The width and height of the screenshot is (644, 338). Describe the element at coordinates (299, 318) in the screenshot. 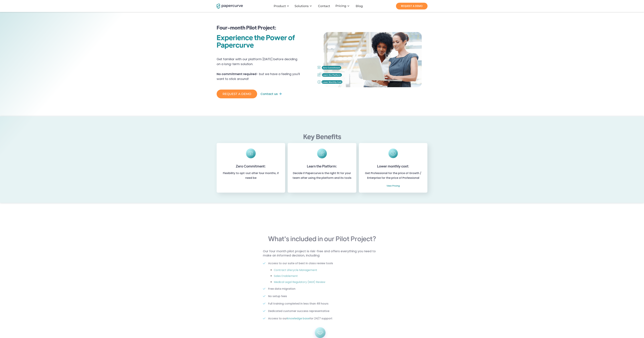

I see `a: knowledge base` at that location.